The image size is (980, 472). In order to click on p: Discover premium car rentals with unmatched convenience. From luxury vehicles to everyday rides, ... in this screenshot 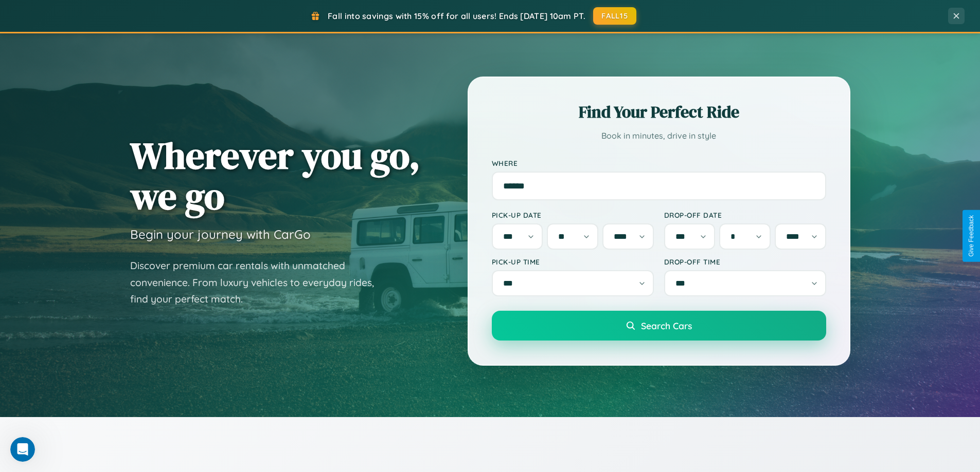, I will do `click(259, 283)`.